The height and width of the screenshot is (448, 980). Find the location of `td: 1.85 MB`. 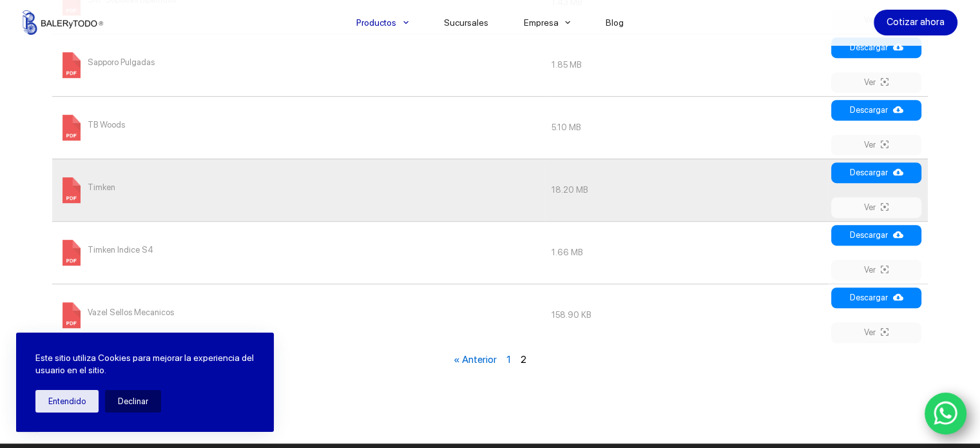

td: 1.85 MB is located at coordinates (687, 64).